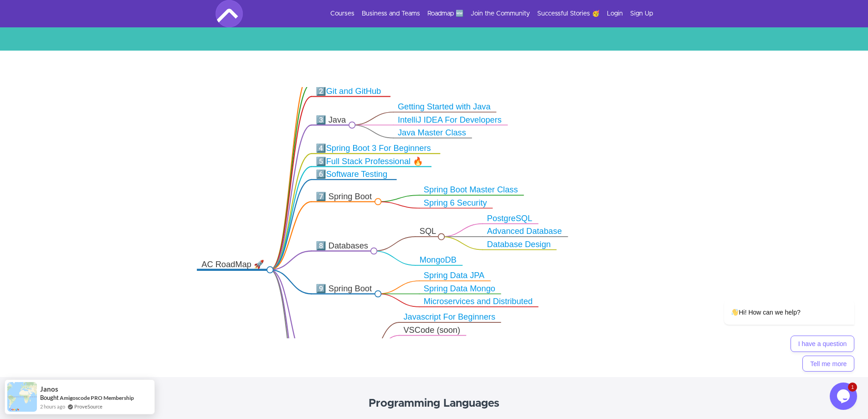 This screenshot has width=868, height=419. I want to click on div: 👋Hi! How can we help?I have a questionTell me more, so click(82, 108).